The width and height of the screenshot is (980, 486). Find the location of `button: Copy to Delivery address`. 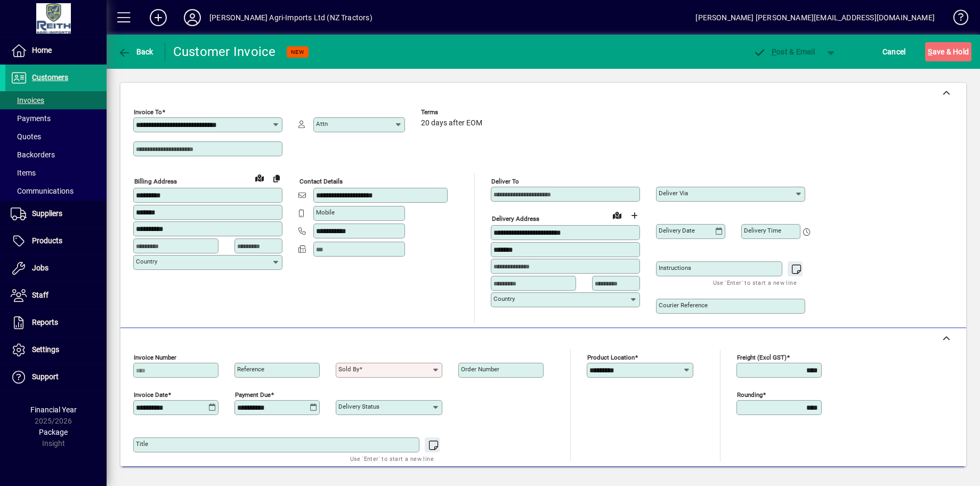

button: Copy to Delivery address is located at coordinates (277, 178).